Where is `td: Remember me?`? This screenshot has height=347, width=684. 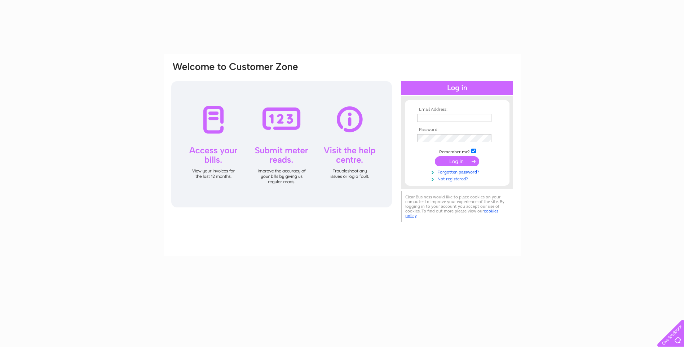 td: Remember me? is located at coordinates (457, 151).